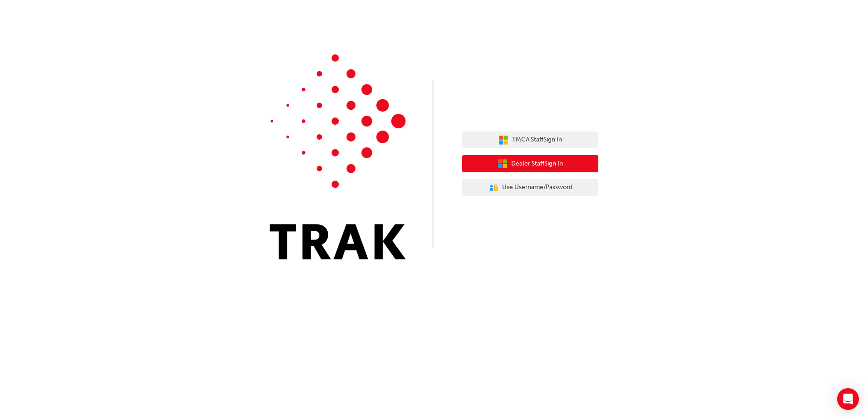 This screenshot has width=868, height=419. Describe the element at coordinates (847, 399) in the screenshot. I see `div: Open Intercom Messenger` at that location.